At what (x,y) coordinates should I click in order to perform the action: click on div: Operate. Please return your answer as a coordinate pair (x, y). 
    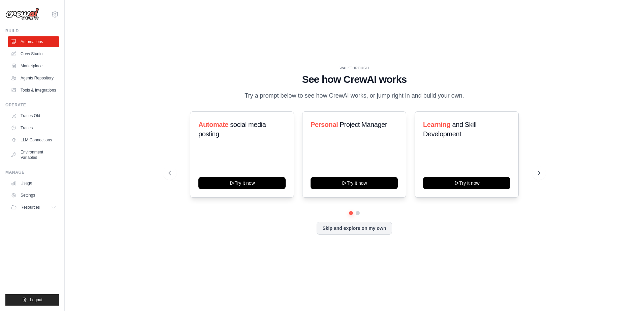
    Looking at the image, I should click on (32, 105).